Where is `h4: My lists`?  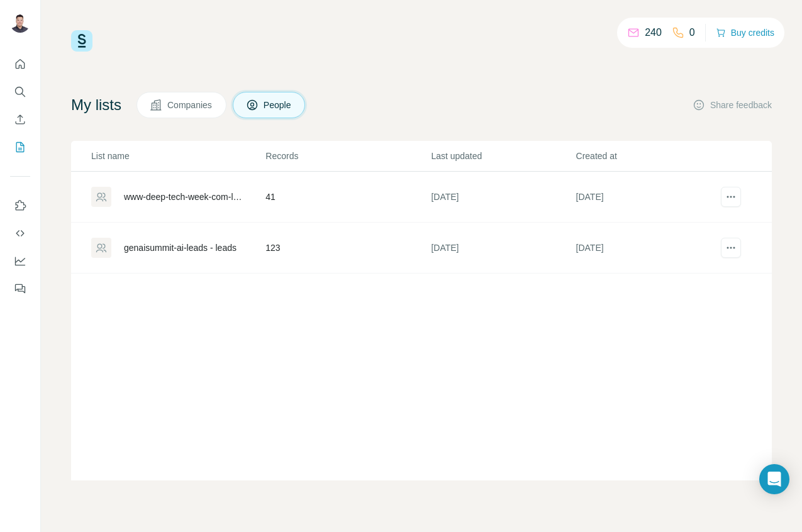
h4: My lists is located at coordinates (96, 105).